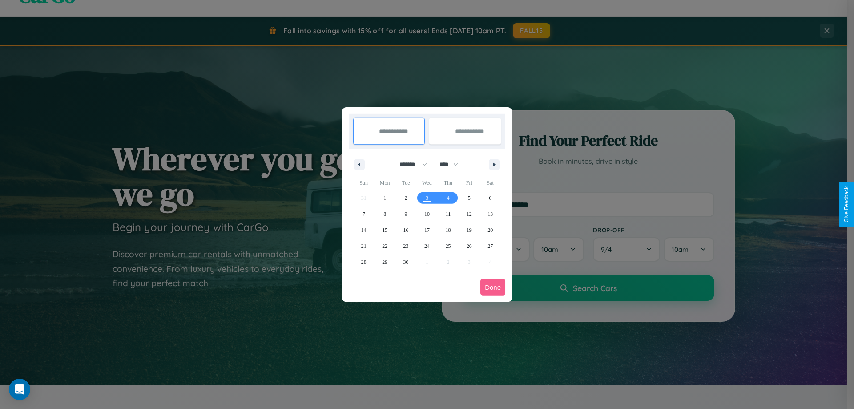  What do you see at coordinates (846, 204) in the screenshot?
I see `div: Give Feedback` at bounding box center [846, 204].